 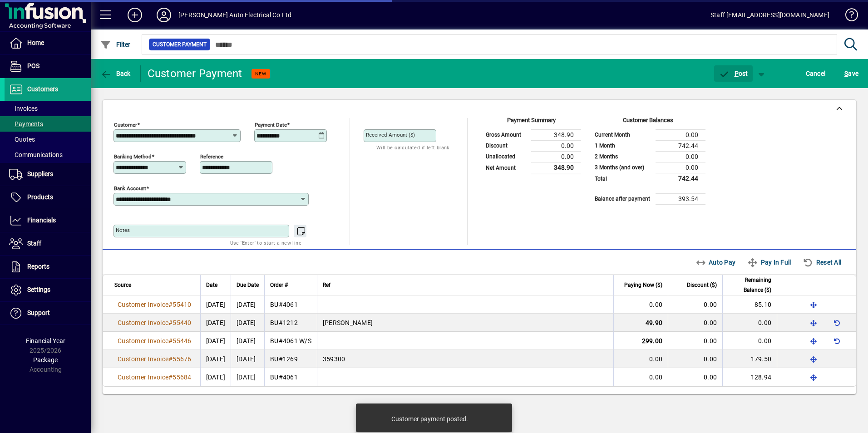 What do you see at coordinates (45, 341) in the screenshot?
I see `span: Financial Year` at bounding box center [45, 341].